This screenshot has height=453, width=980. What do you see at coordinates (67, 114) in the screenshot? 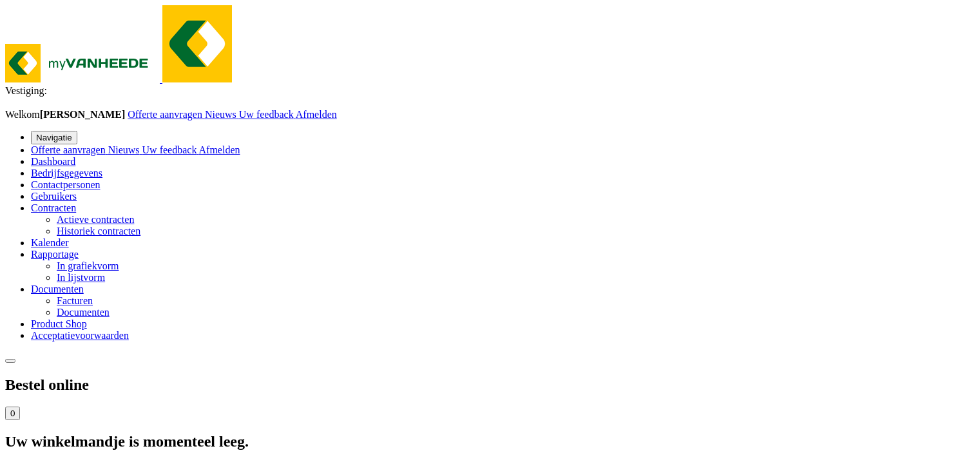
I see `span: Welkom` at bounding box center [67, 114].